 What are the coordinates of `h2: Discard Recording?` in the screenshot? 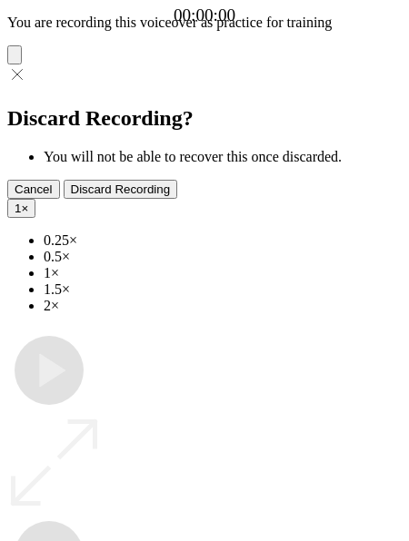 It's located at (204, 118).